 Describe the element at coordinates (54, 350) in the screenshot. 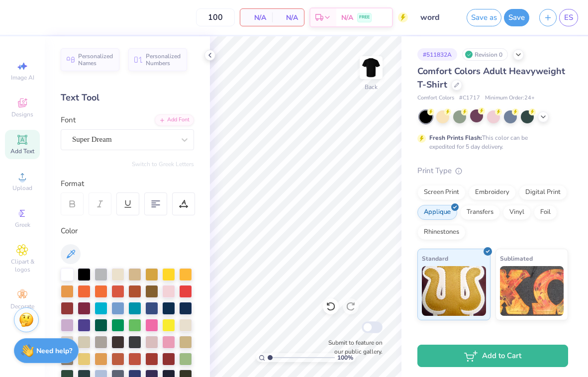

I see `strong: Need help?` at that location.